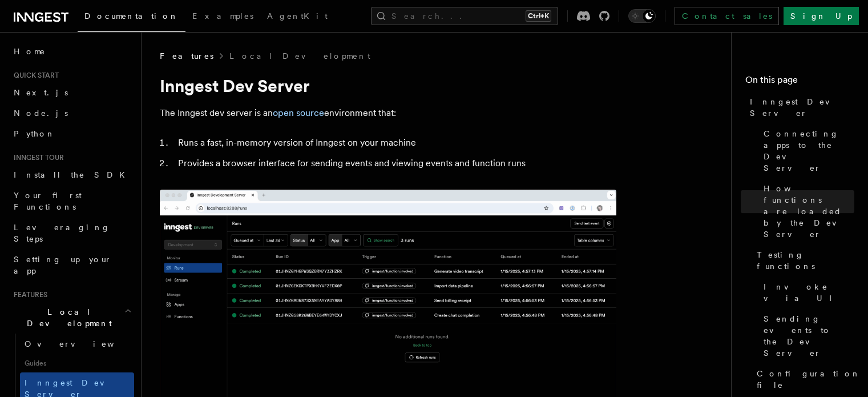 This screenshot has height=397, width=868. I want to click on span: Documentation, so click(132, 16).